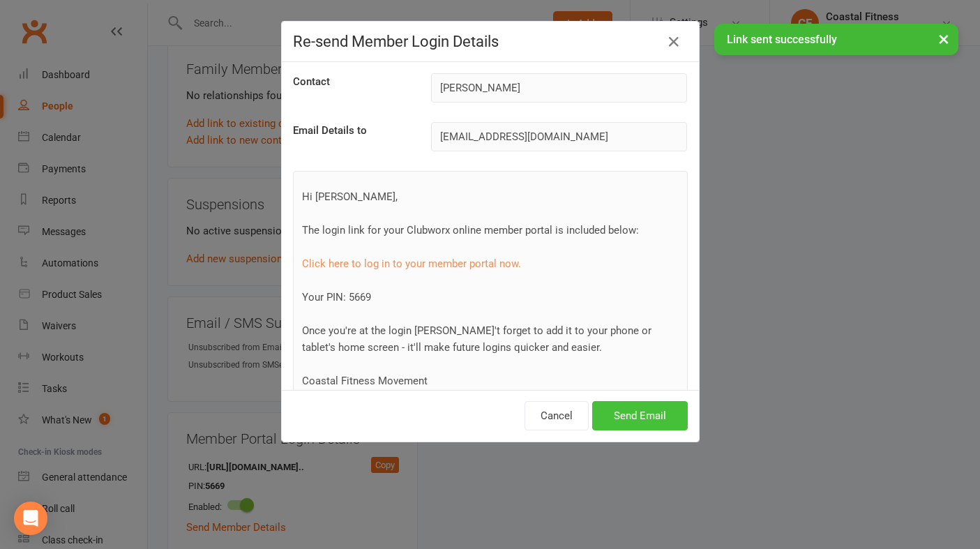 The width and height of the screenshot is (980, 549). I want to click on span: Coastal Fitness Movement, so click(365, 381).